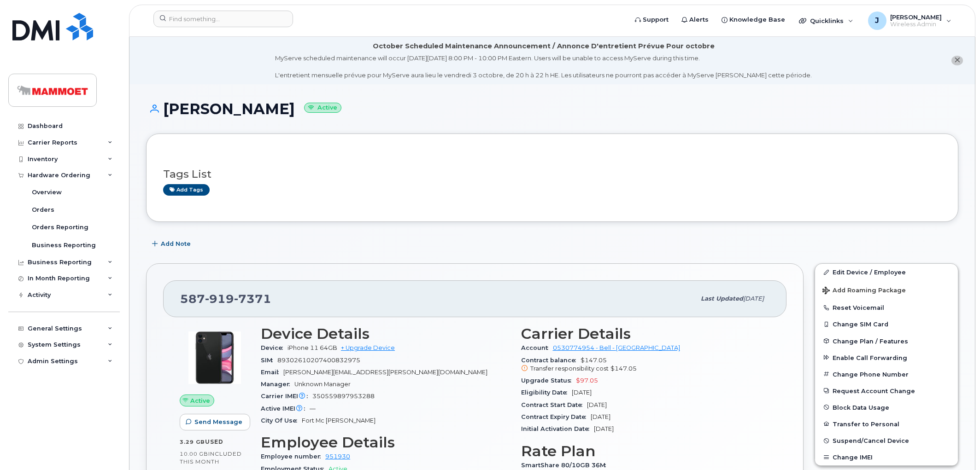 This screenshot has height=470, width=980. I want to click on span: SIM, so click(269, 360).